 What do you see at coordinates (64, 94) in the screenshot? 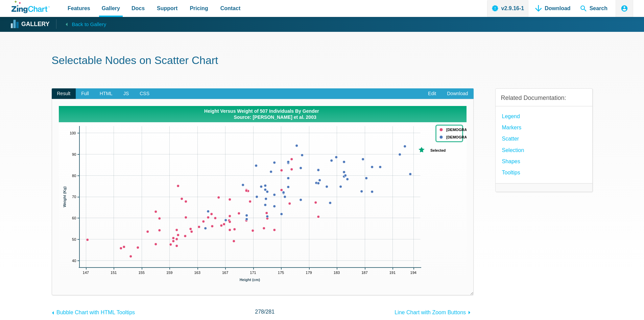
I see `span: Result` at bounding box center [64, 94].